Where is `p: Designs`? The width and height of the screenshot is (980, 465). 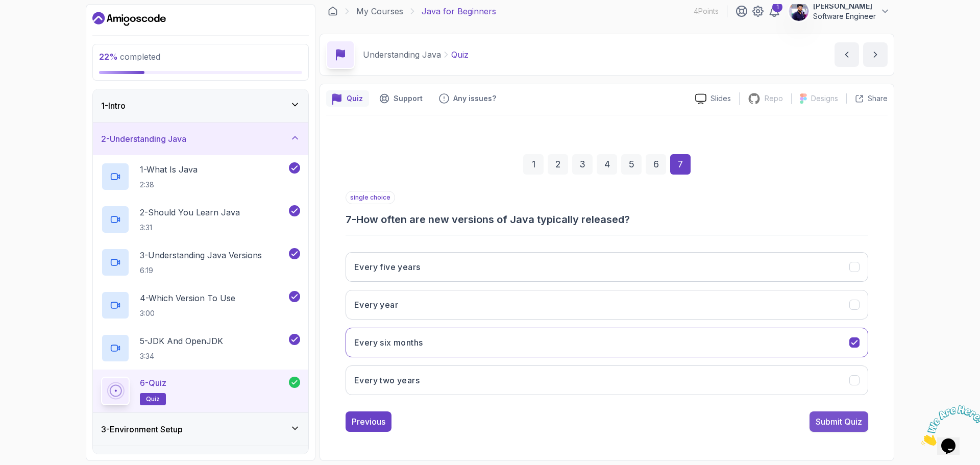 p: Designs is located at coordinates (825, 99).